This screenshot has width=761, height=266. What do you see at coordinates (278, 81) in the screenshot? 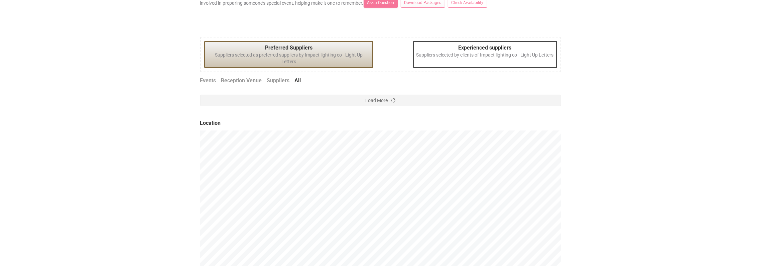
I see `a: Suppliers` at bounding box center [278, 81].